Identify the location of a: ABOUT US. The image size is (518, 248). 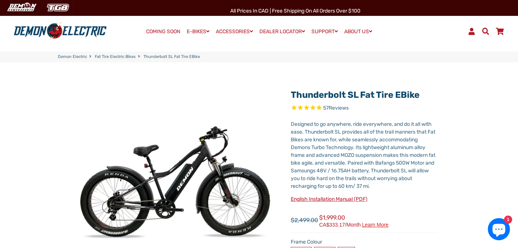
(358, 31).